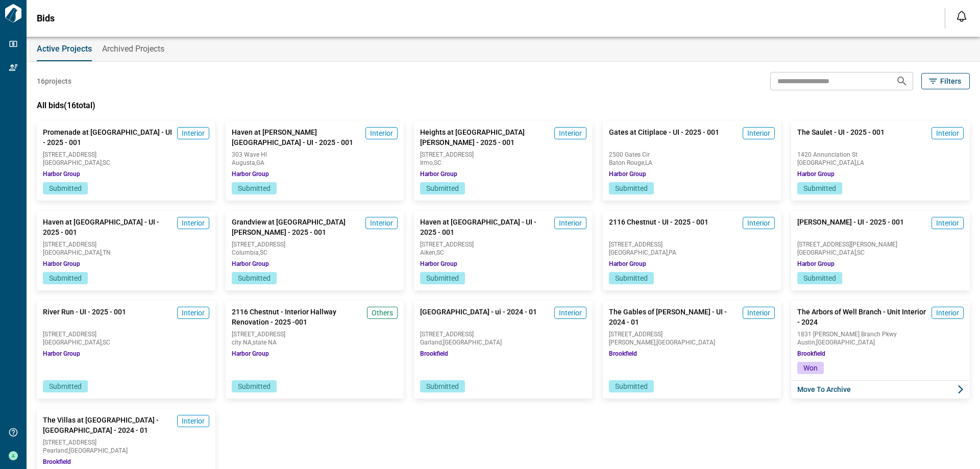 This screenshot has width=980, height=469. What do you see at coordinates (84, 317) in the screenshot?
I see `span: River Run - UI - 2025 - 001` at bounding box center [84, 317].